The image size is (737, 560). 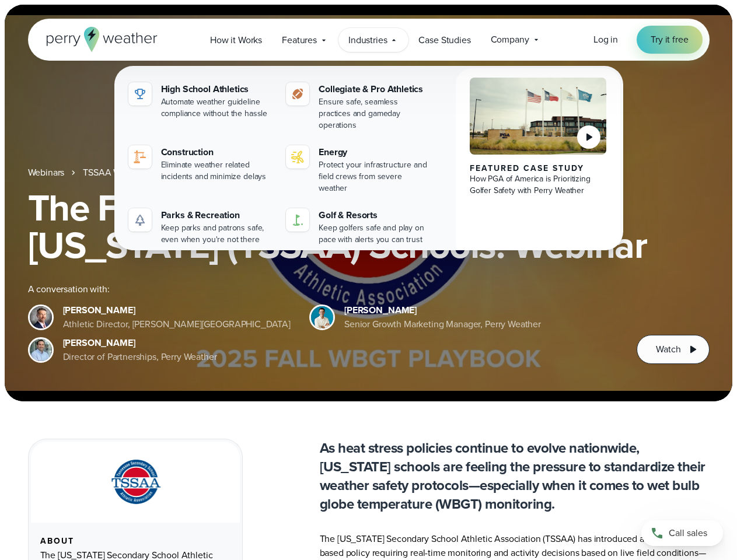 I want to click on a: How it Works, so click(x=236, y=40).